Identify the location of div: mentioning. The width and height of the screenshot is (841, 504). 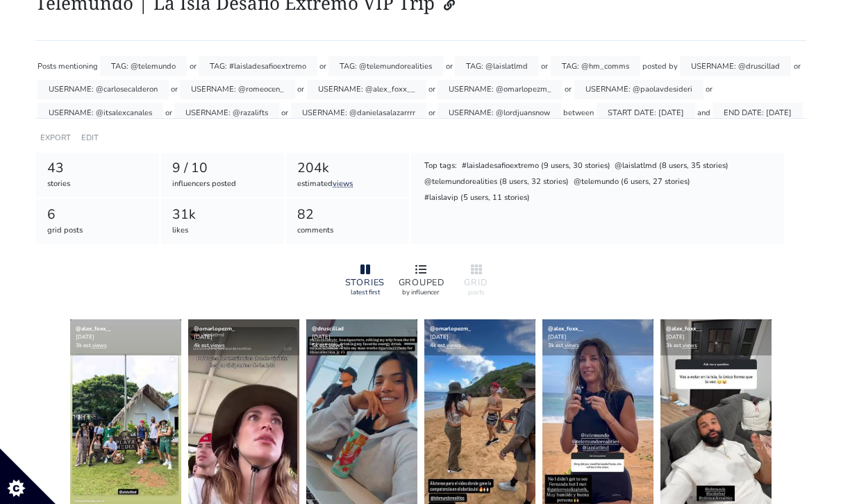
(78, 66).